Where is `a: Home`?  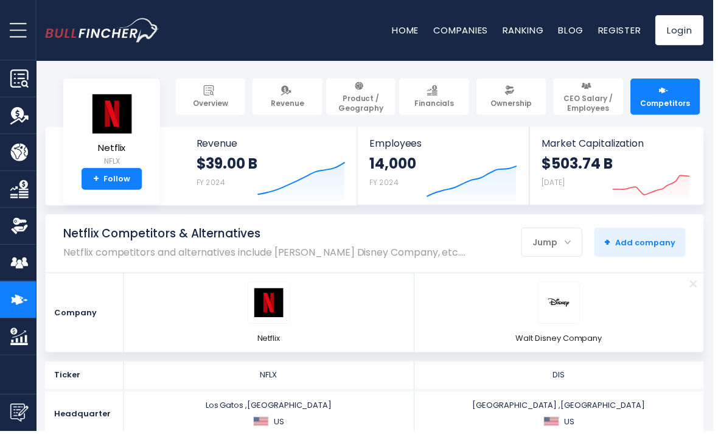 a: Home is located at coordinates (408, 30).